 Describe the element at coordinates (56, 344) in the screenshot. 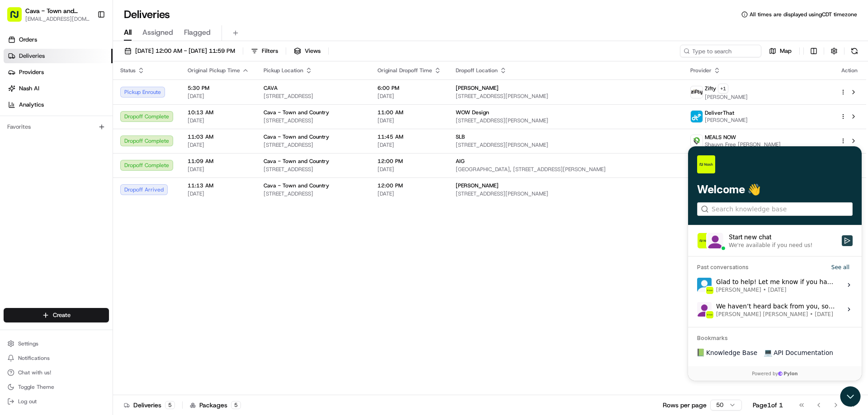

I see `button: Settings` at that location.